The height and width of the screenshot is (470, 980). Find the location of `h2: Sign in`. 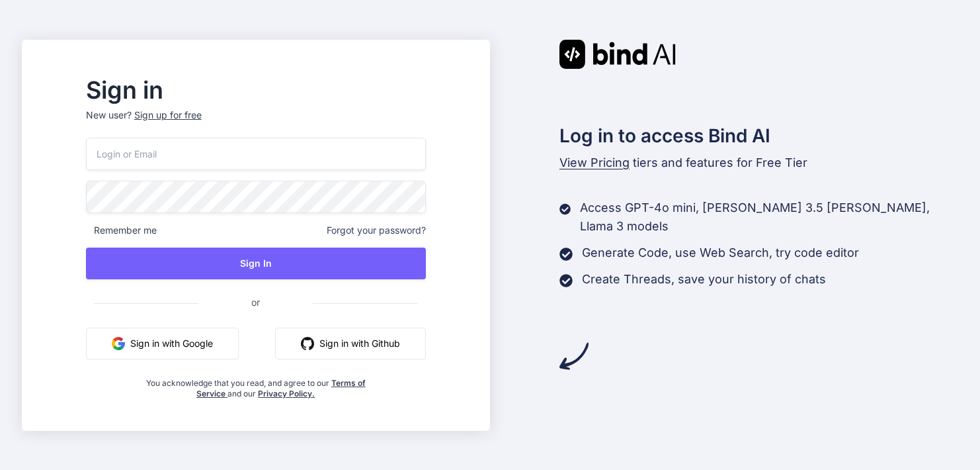

h2: Sign in is located at coordinates (256, 90).